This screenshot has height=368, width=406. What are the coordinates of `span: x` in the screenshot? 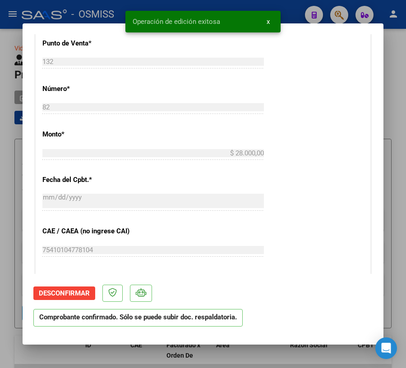 It's located at (268, 22).